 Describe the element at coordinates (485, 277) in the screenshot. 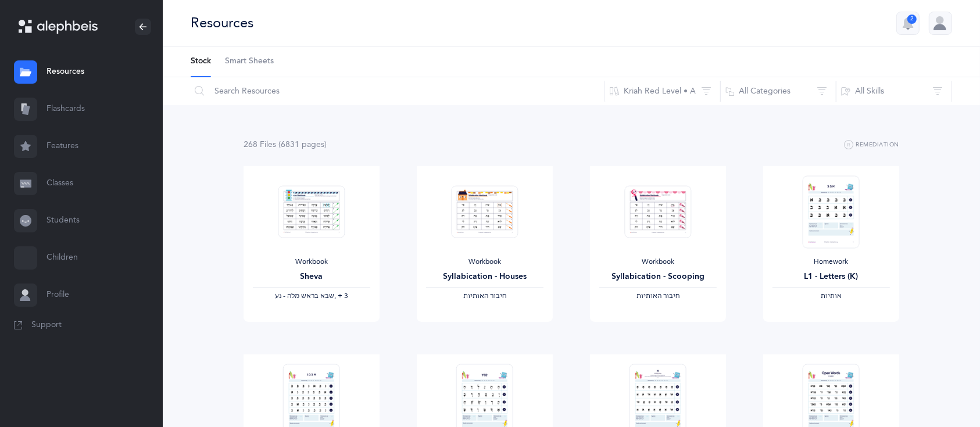

I see `div: Syllabication - Houses` at that location.